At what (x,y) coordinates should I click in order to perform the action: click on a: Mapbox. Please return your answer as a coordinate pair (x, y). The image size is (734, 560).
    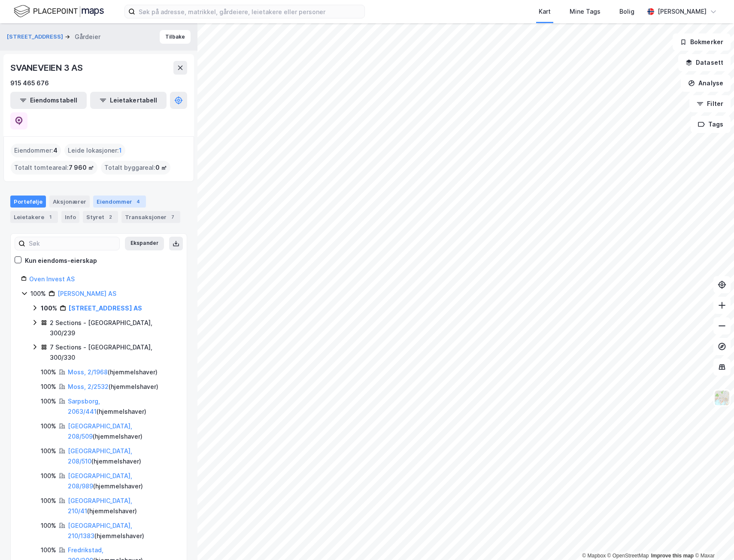
    Looking at the image, I should click on (594, 556).